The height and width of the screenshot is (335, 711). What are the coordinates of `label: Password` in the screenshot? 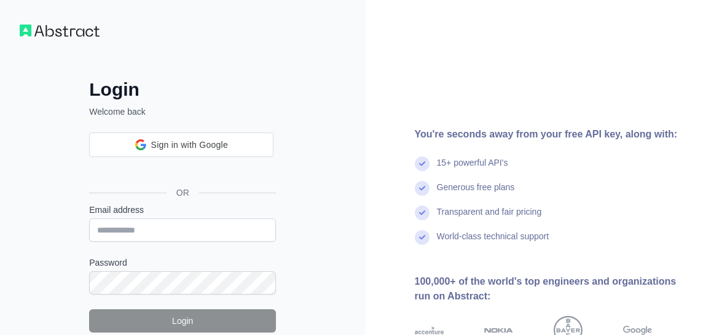 It's located at (182, 263).